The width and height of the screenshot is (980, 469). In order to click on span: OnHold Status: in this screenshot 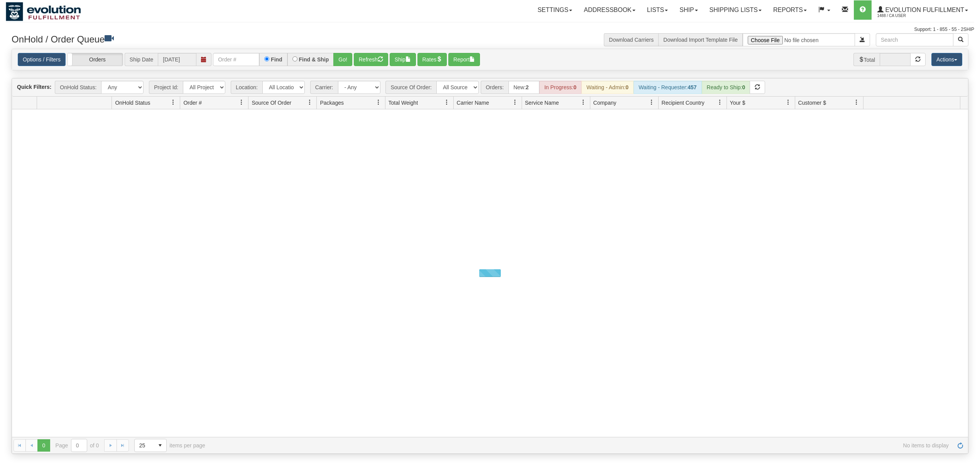, I will do `click(78, 87)`.